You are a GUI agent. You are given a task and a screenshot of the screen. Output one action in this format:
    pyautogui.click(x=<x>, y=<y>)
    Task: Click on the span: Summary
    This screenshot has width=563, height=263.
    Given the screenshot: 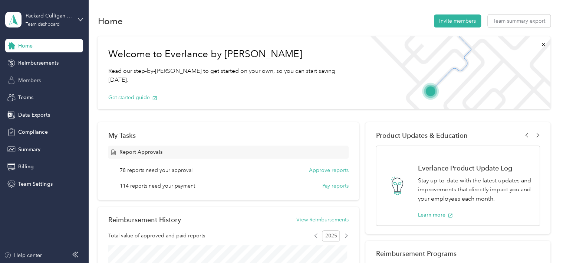 What is the action you would take?
    pyautogui.click(x=29, y=149)
    